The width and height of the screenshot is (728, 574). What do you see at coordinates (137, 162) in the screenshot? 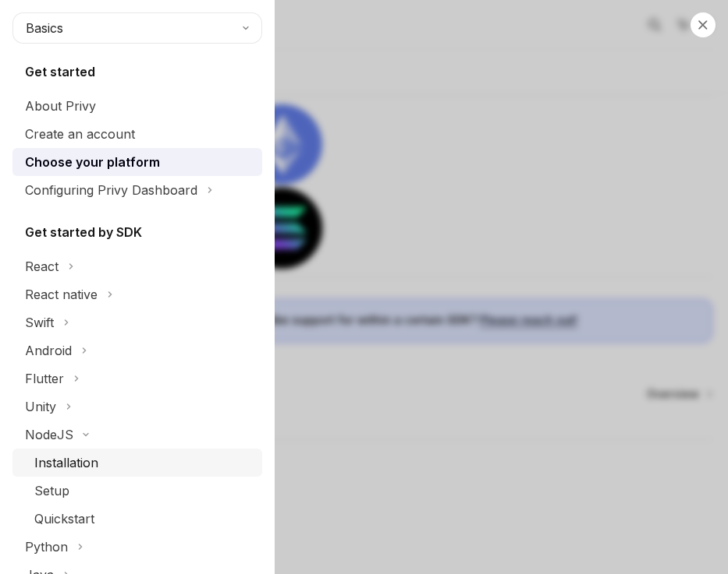
I see `a: Choose your platform` at bounding box center [137, 162].